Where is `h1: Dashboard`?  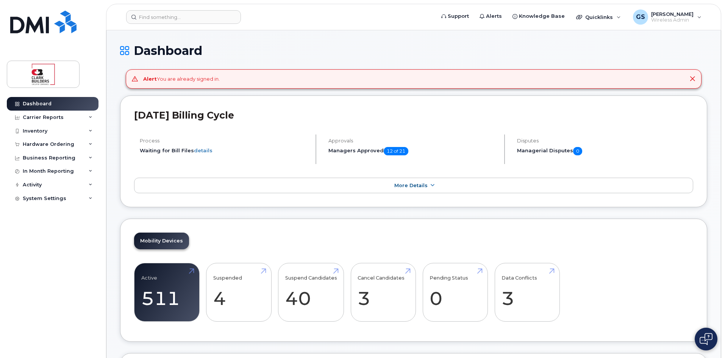 h1: Dashboard is located at coordinates (413, 50).